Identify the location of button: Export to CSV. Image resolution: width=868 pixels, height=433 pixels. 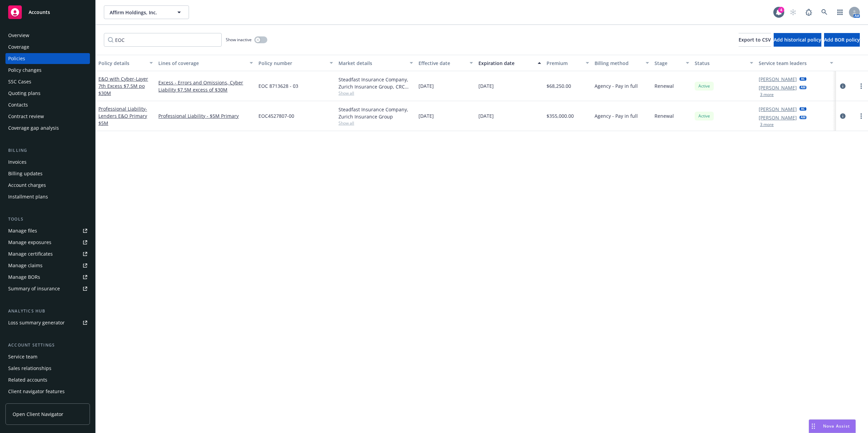
(754, 40).